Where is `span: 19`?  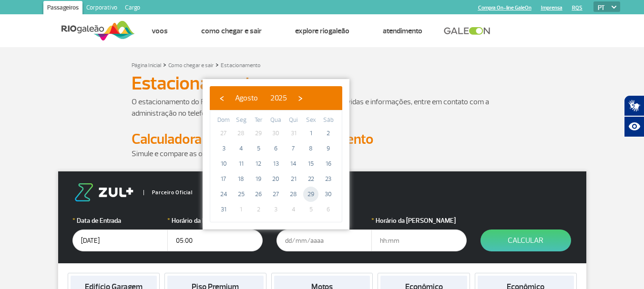 span: 19 is located at coordinates (258, 179).